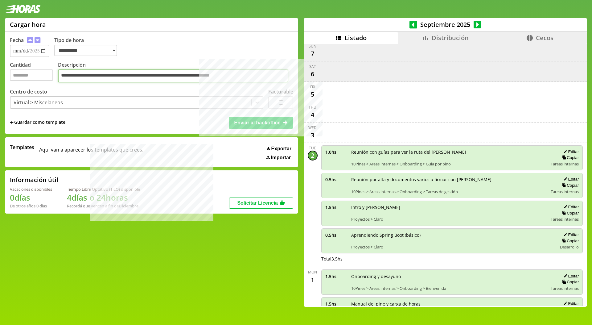 This screenshot has height=325, width=592. I want to click on div: Sun, so click(312, 46).